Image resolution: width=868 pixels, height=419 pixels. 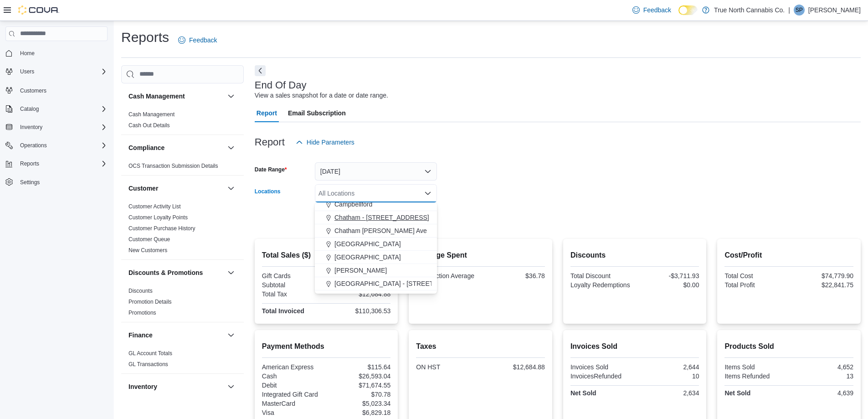 I want to click on button: Settings, so click(x=57, y=181).